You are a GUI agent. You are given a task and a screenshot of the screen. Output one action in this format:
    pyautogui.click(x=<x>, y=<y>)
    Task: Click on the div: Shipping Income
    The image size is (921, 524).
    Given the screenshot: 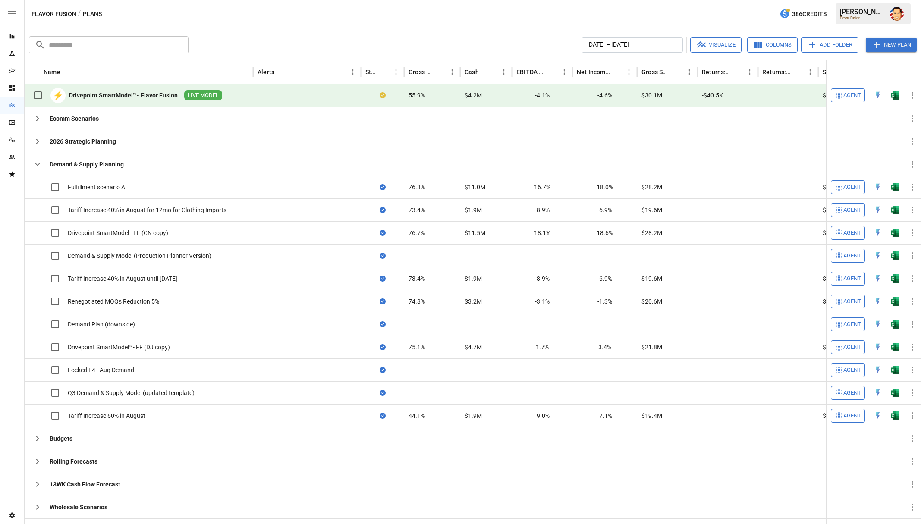 What is the action you would take?
    pyautogui.click(x=837, y=72)
    